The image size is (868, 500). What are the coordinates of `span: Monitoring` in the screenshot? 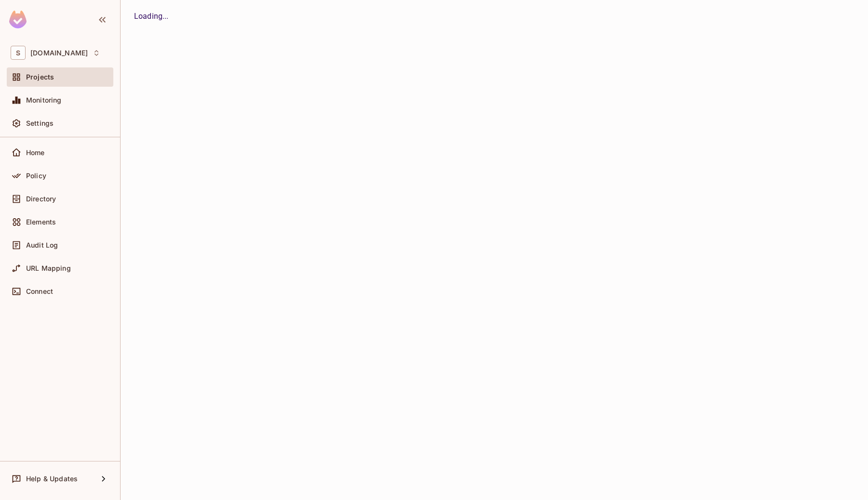 It's located at (44, 100).